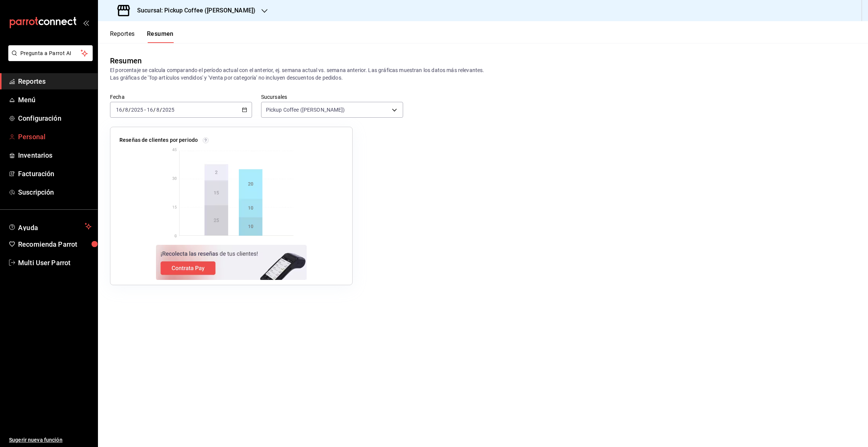 The height and width of the screenshot is (447, 868). What do you see at coordinates (49, 58) in the screenshot?
I see `a: Pregunta a Parrot AI` at bounding box center [49, 58].